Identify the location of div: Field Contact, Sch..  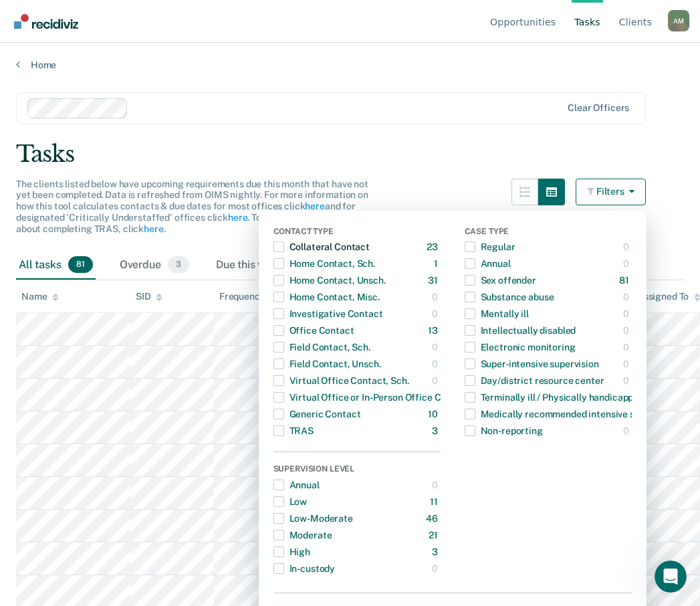
(322, 347).